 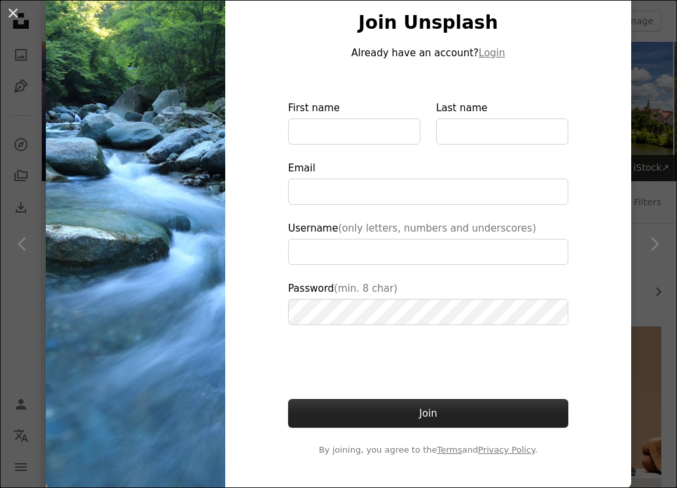 I want to click on label: Last name, so click(x=502, y=122).